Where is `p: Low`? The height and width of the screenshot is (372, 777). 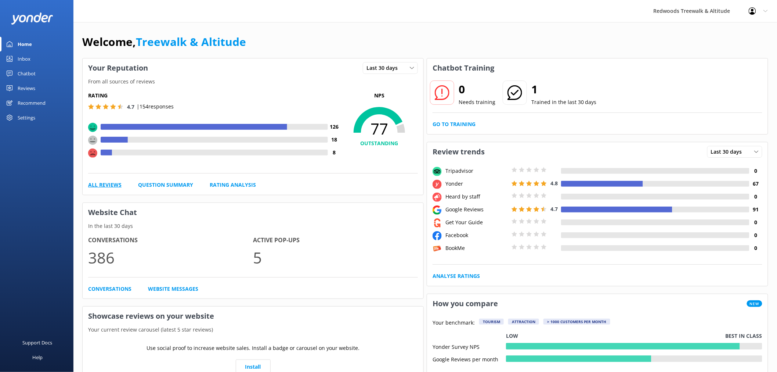 p: Low is located at coordinates (512, 336).